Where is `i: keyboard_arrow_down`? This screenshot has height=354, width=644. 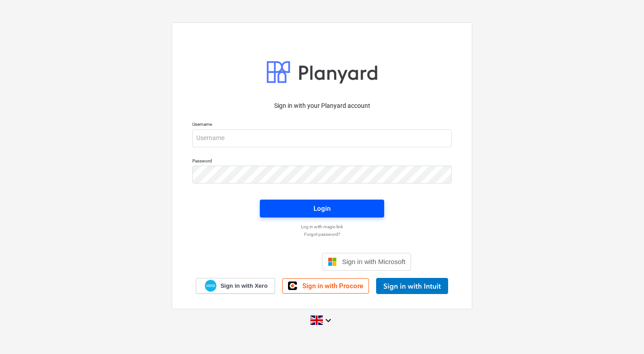
i: keyboard_arrow_down is located at coordinates (328, 321).